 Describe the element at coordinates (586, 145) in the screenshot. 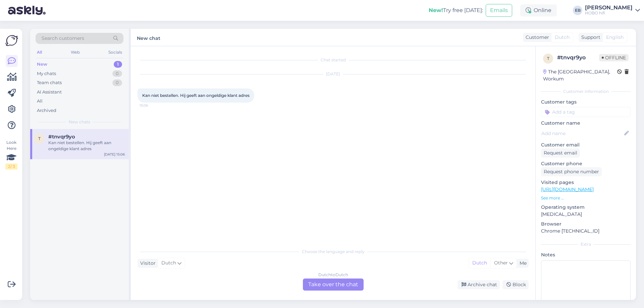

I see `p: Customer email` at that location.